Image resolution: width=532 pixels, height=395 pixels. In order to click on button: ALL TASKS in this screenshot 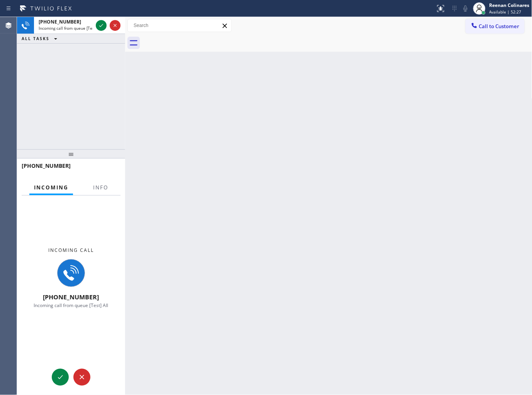, I will do `click(41, 39)`.